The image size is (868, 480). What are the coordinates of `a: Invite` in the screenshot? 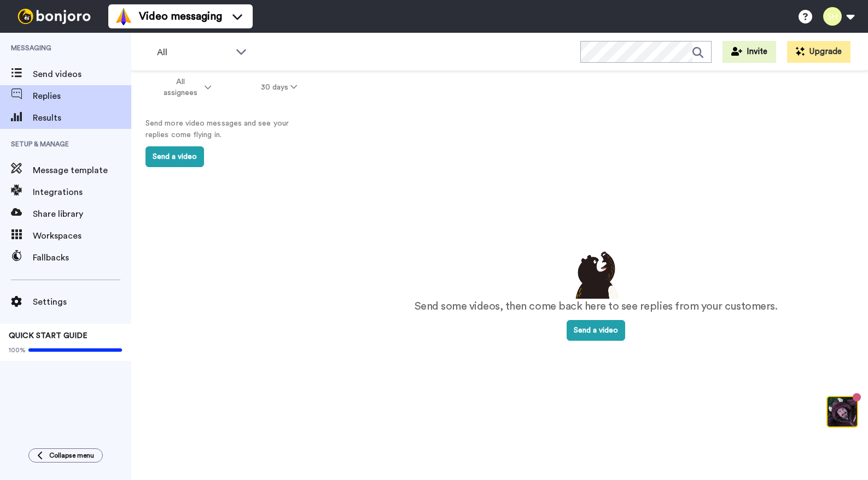 It's located at (749, 52).